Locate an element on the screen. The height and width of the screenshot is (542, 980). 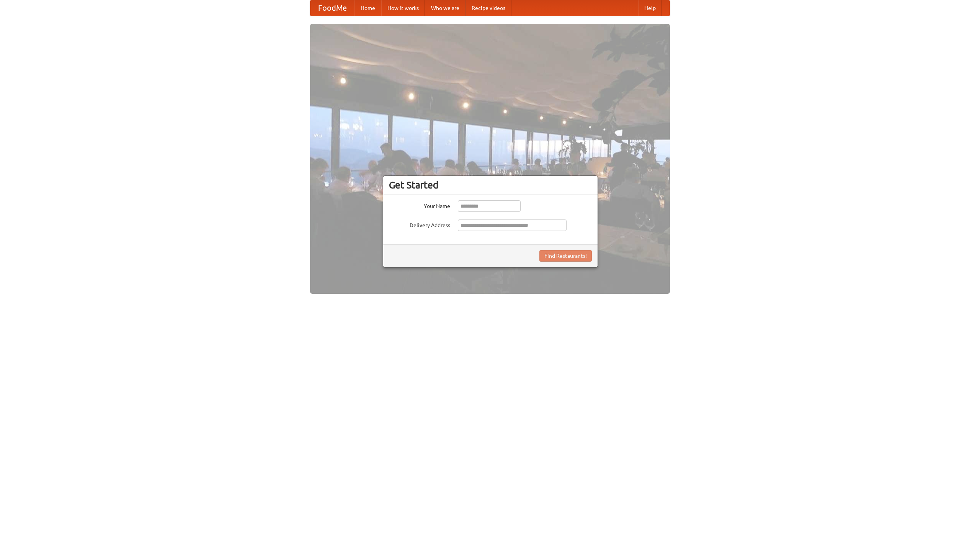
h3: Get Started is located at coordinates (491, 185).